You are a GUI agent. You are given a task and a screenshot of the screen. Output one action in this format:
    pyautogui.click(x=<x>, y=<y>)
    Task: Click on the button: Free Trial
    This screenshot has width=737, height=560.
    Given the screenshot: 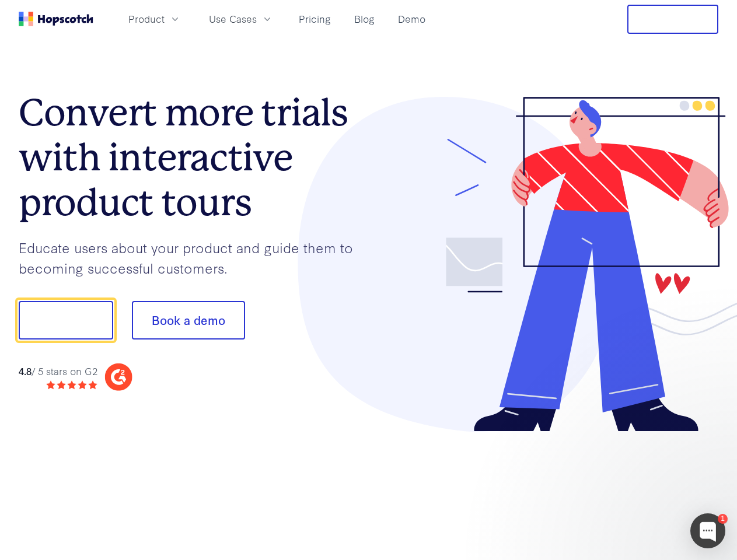 What is the action you would take?
    pyautogui.click(x=673, y=19)
    